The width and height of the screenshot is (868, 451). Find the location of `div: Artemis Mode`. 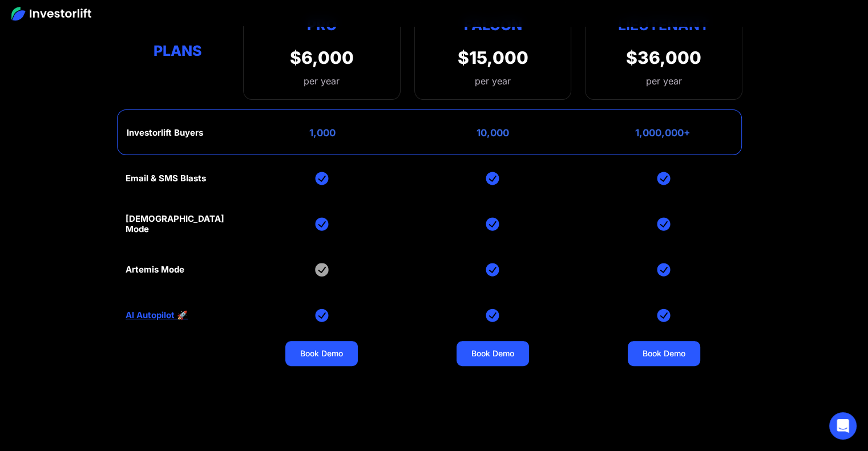

div: Artemis Mode is located at coordinates (155, 270).